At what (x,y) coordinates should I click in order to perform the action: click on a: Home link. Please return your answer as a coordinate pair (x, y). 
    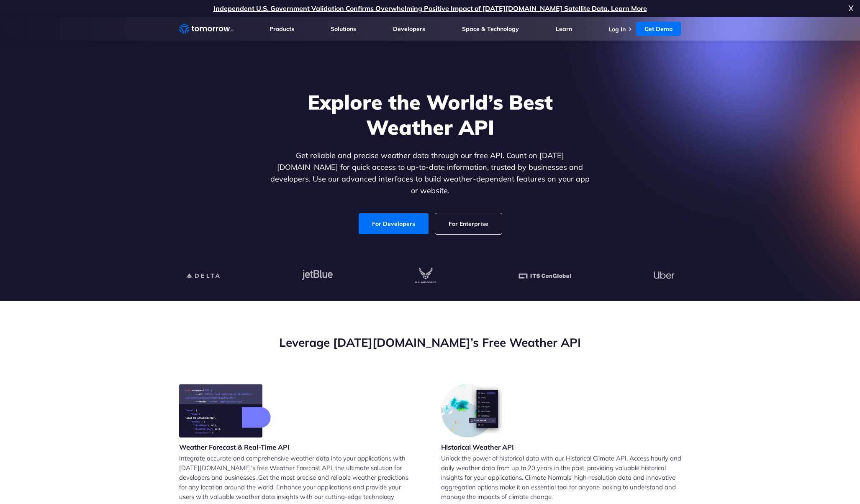
    Looking at the image, I should click on (206, 29).